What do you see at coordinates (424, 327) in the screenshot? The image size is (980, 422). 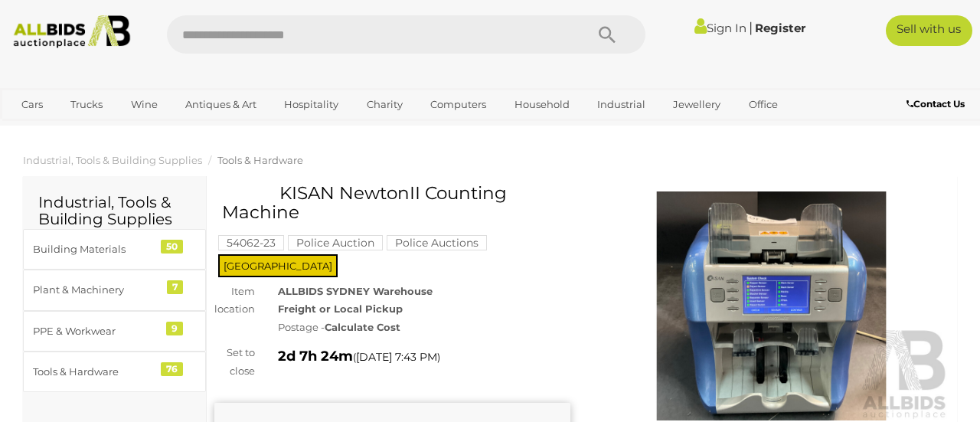 I see `div: Postage -` at bounding box center [424, 327].